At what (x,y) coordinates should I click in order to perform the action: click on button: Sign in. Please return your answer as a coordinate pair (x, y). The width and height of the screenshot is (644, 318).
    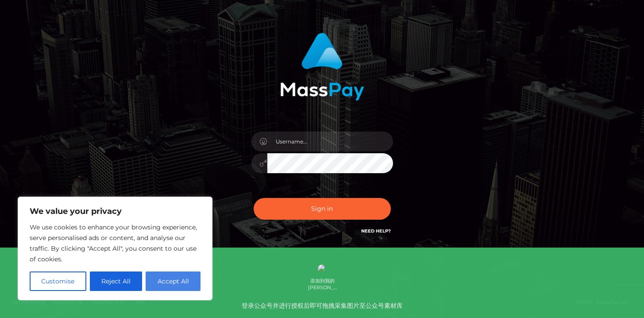
    Looking at the image, I should click on (322, 208).